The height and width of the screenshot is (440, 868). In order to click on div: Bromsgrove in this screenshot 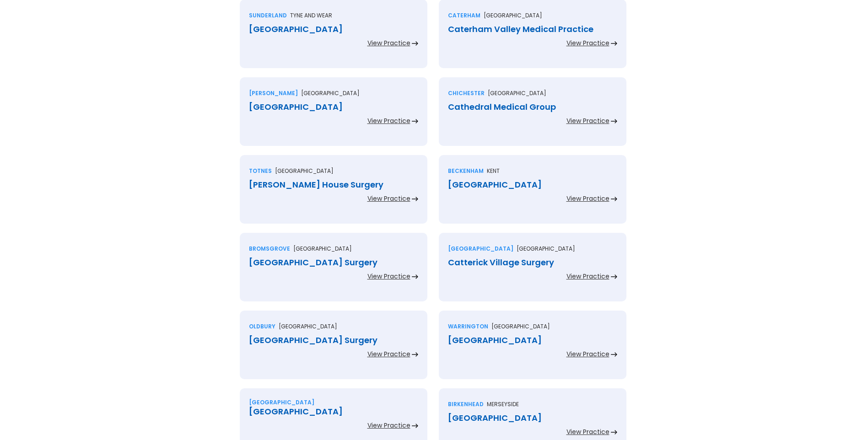, I will do `click(269, 249)`.